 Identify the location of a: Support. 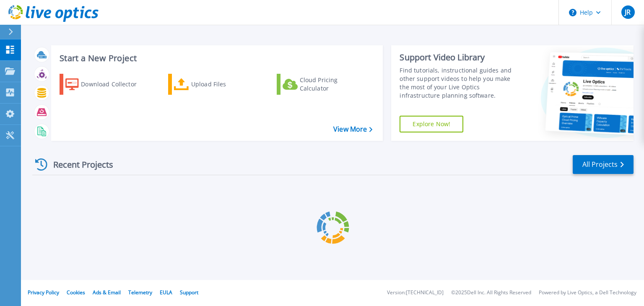
(189, 292).